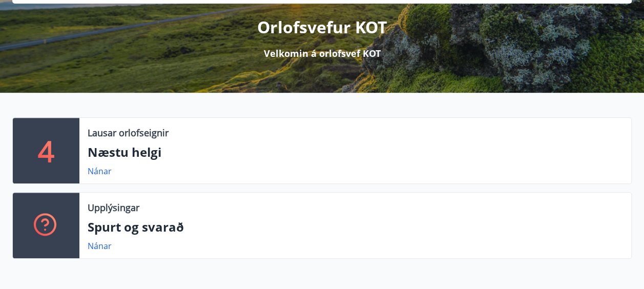  I want to click on p: Lausar orlofseignir, so click(128, 133).